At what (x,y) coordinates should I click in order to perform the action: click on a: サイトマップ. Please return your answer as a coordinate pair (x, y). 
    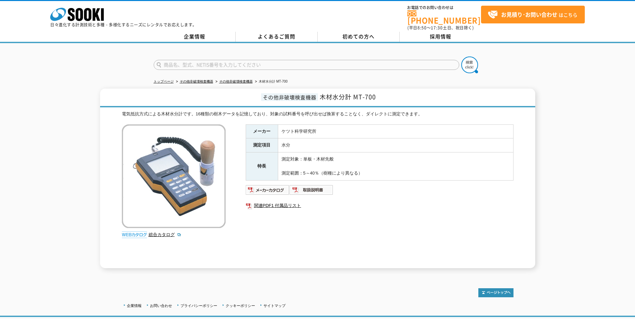
    Looking at the image, I should click on (275, 306).